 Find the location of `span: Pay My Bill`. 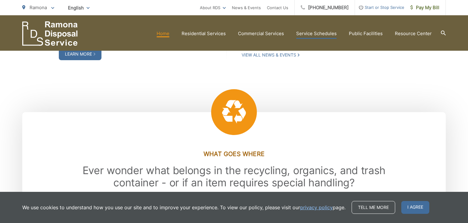

span: Pay My Bill is located at coordinates (425, 8).